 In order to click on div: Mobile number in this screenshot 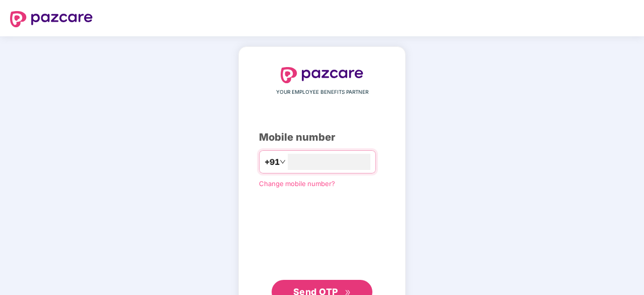, I will do `click(322, 137)`.